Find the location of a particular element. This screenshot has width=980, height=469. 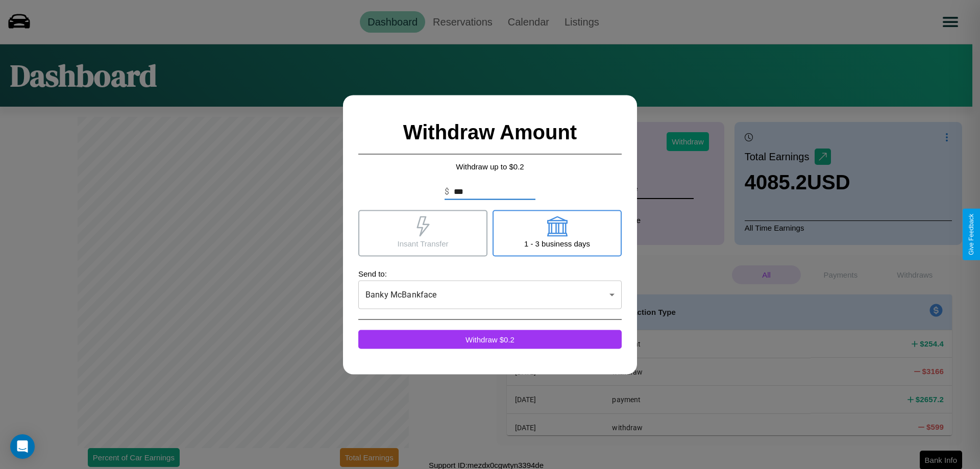

p: Insant Transfer is located at coordinates (423, 243).